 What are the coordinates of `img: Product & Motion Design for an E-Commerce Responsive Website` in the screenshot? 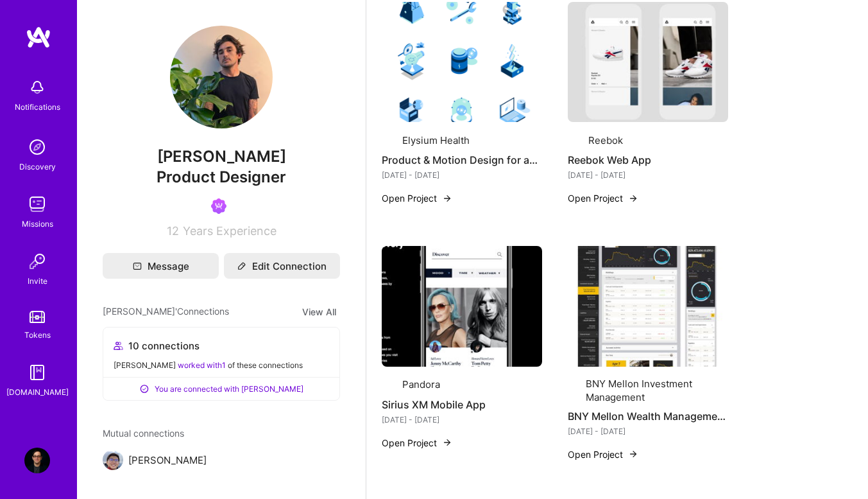 It's located at (462, 62).